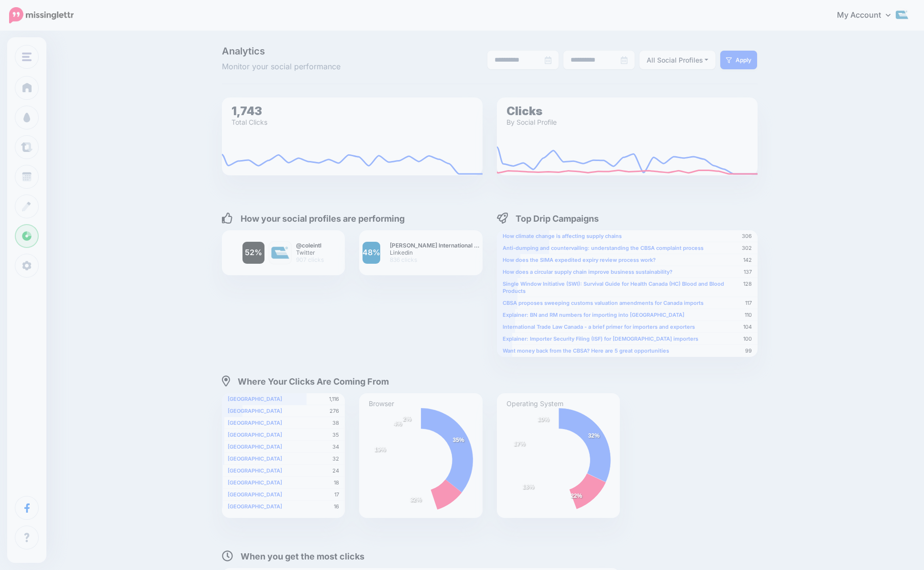 The image size is (924, 570). I want to click on div: All Social Profiles, so click(675, 61).